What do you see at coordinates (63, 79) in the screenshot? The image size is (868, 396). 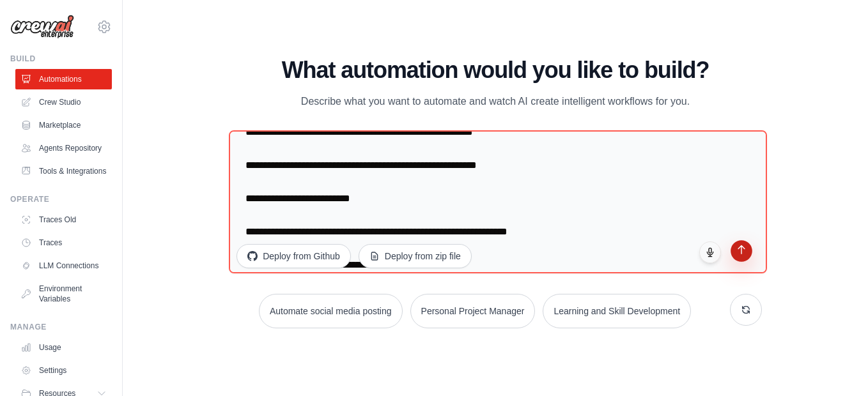 I see `a: Automations` at bounding box center [63, 79].